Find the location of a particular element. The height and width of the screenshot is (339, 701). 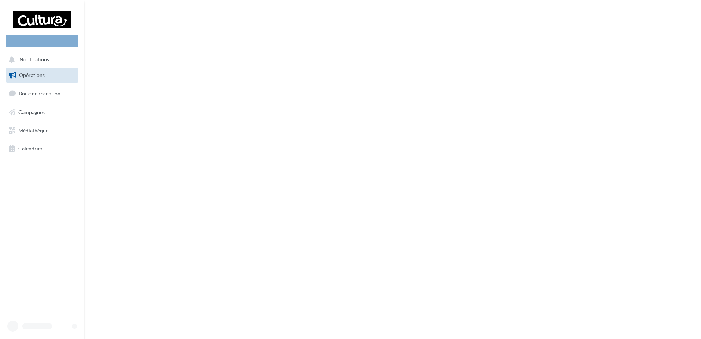

div: Nouvelle campagne is located at coordinates (42, 41).